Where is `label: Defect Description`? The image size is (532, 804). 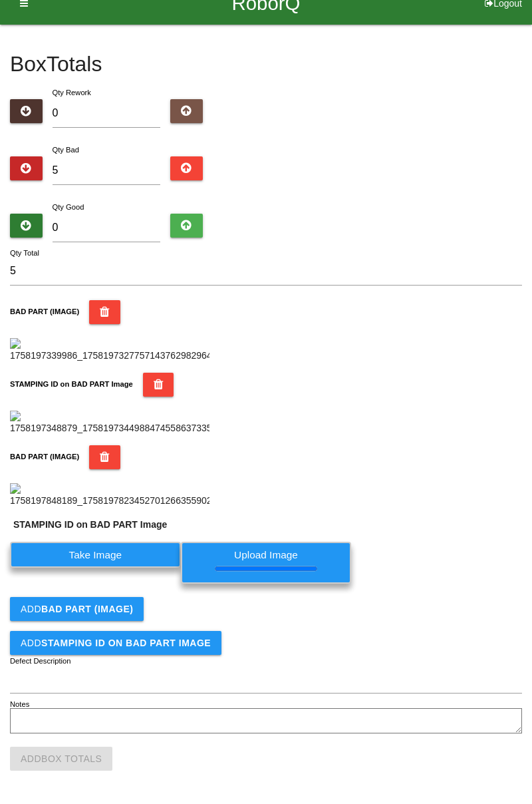 label: Defect Description is located at coordinates (41, 661).